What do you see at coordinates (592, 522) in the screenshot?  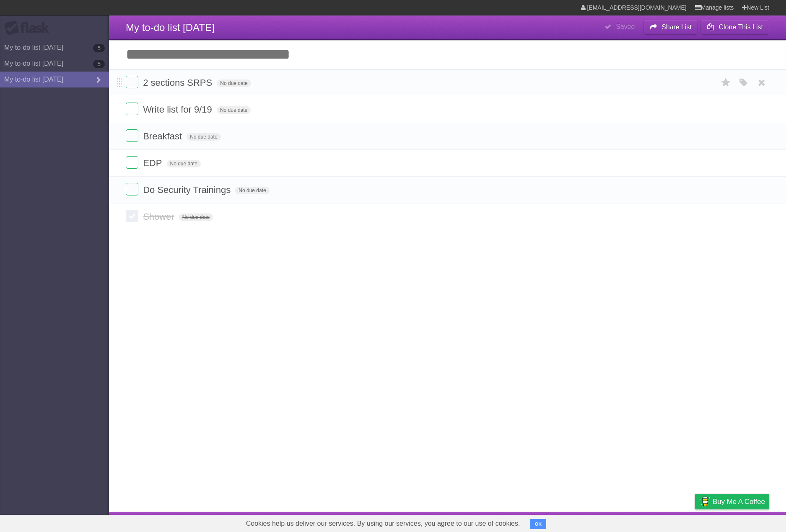 I see `a: About` at bounding box center [592, 522].